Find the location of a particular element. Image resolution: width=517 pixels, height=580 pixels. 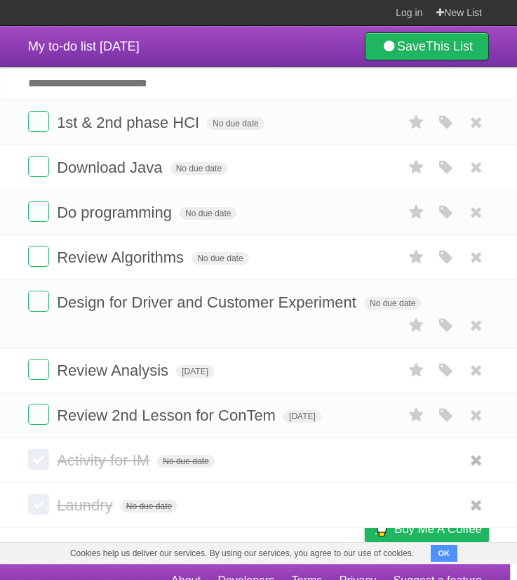

span: Cookies help us deliver our services. By using our services, you agree to our use of cookies. is located at coordinates (242, 553).